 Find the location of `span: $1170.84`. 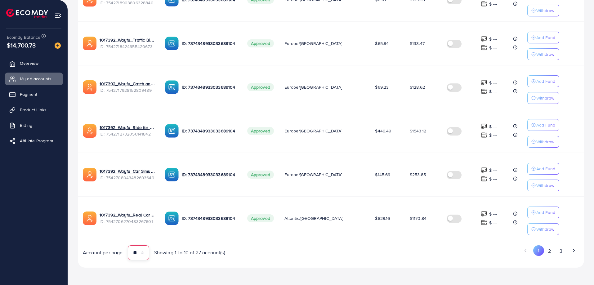

span: $1170.84 is located at coordinates (418, 218).